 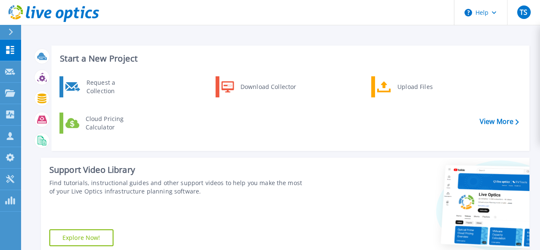 What do you see at coordinates (268, 87) in the screenshot?
I see `div: Download Collector` at bounding box center [268, 87].